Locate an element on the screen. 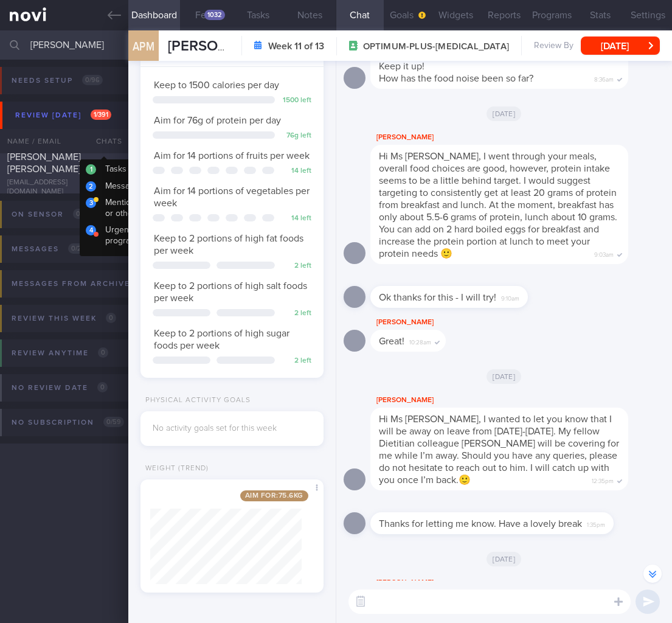 The width and height of the screenshot is (672, 623). span: Keep to 2 portions of high salt foods per week is located at coordinates (231, 292).